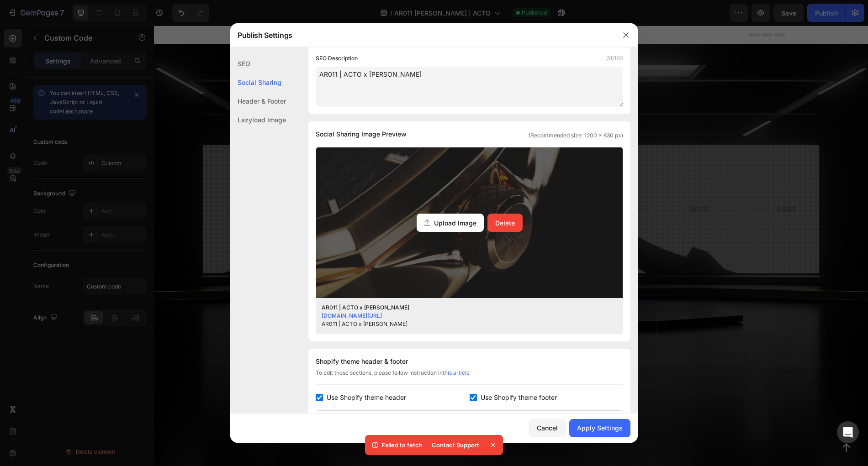 This screenshot has height=466, width=868. Describe the element at coordinates (357, 289) in the screenshot. I see `span: Custom code` at that location.